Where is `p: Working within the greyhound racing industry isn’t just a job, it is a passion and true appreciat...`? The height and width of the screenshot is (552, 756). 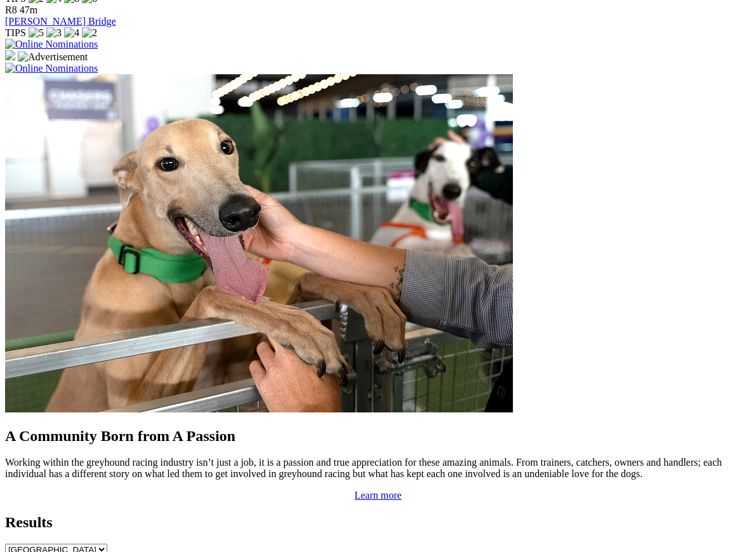
p: Working within the greyhound racing industry isn’t just a job, it is a passion and true appreciat... is located at coordinates (377, 468).